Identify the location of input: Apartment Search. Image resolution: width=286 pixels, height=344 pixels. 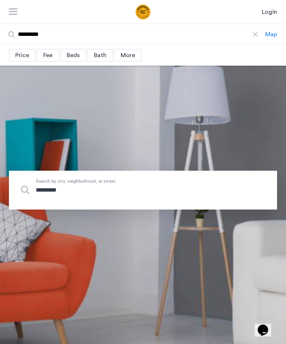
(143, 190).